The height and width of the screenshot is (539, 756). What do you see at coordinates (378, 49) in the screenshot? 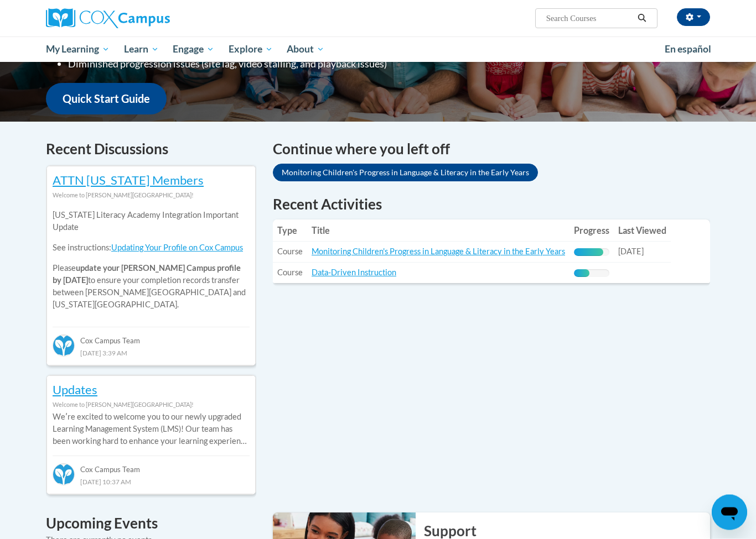
I see `div: Main menu` at bounding box center [378, 49].